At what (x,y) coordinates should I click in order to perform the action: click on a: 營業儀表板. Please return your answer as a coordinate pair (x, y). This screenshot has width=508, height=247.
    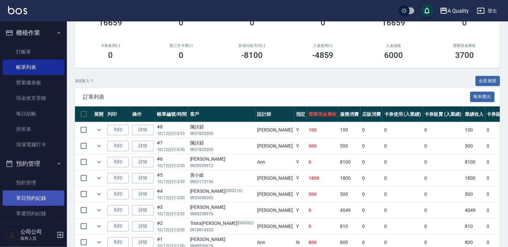
    Looking at the image, I should click on (33, 83).